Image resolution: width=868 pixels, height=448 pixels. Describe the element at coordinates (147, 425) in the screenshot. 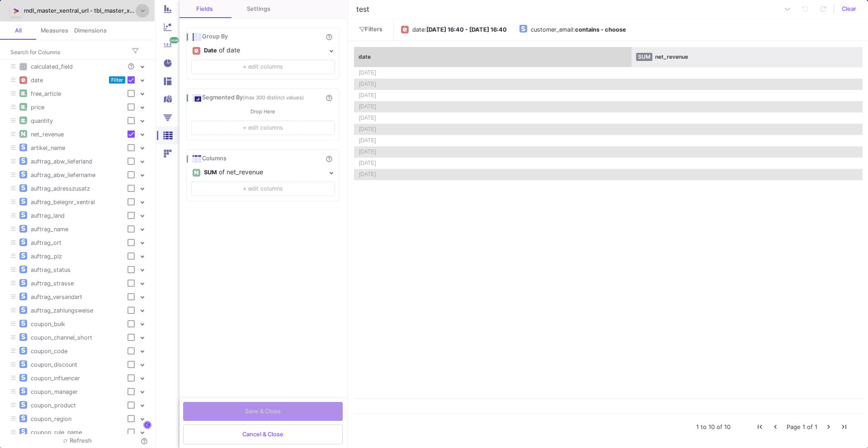

I see `y42-pane-control-button: Columns` at that location.